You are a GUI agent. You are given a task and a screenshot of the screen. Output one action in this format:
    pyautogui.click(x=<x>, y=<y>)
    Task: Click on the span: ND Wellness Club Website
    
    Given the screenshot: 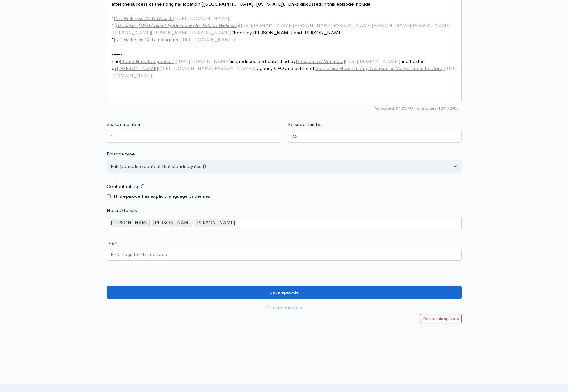 What is the action you would take?
    pyautogui.click(x=145, y=18)
    